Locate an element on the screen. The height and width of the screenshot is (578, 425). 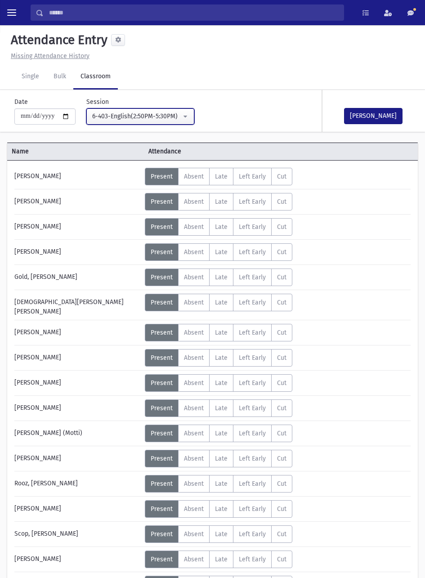
button: 6-403-English(2:50PM-5:30PM) is located at coordinates (140, 116).